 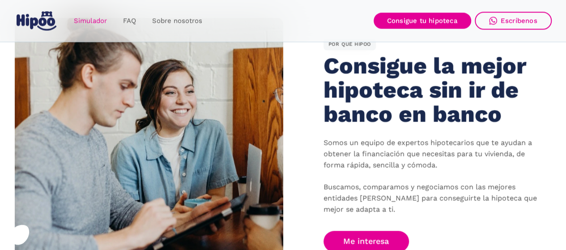 I want to click on a: home, so click(x=37, y=21).